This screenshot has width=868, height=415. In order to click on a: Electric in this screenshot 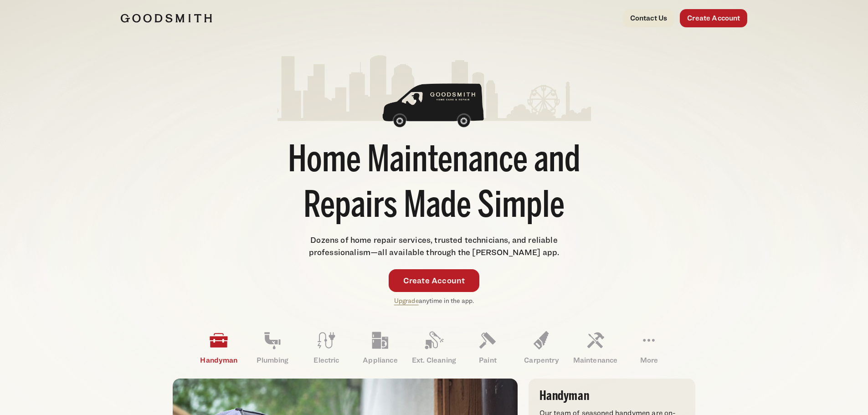, I will do `click(326, 348)`.